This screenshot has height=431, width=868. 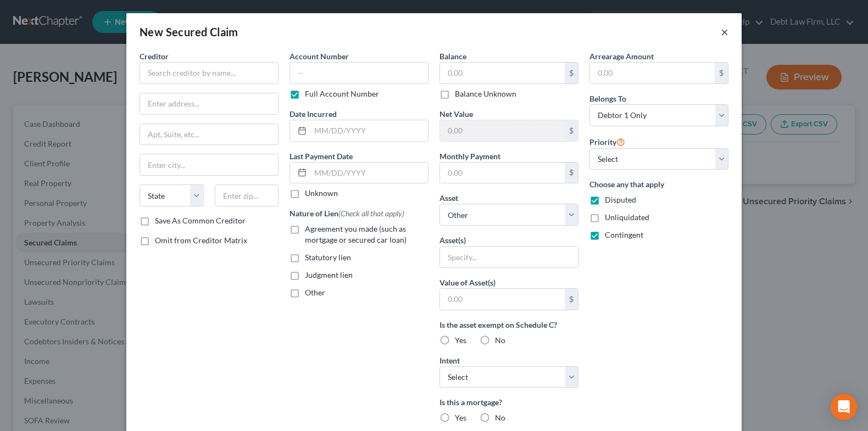 I want to click on span: Statutory lien, so click(x=328, y=257).